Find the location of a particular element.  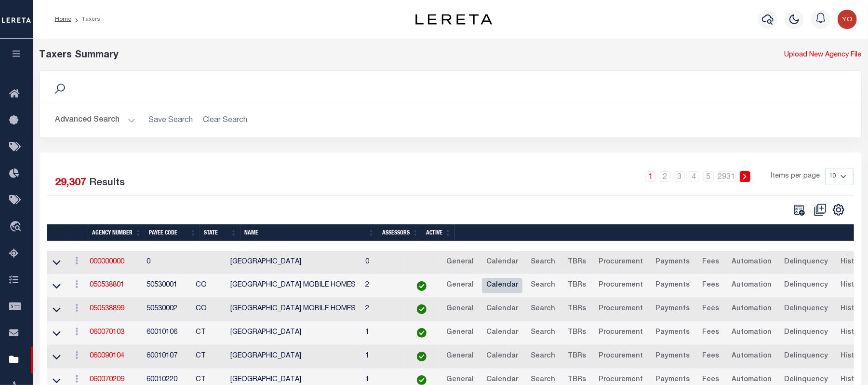

div: Taxers Summary is located at coordinates (346, 56).